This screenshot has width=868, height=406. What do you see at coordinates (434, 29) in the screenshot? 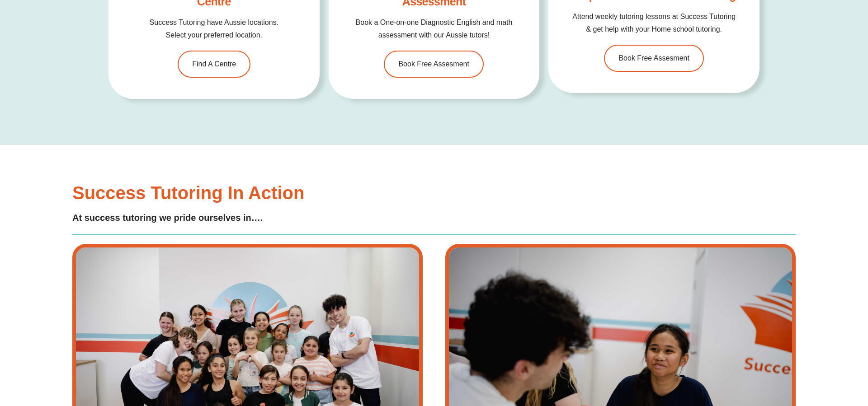
I see `p: Book a One-on-one Diagnostic English and math assessment with our Aussie tutors!` at bounding box center [434, 29].